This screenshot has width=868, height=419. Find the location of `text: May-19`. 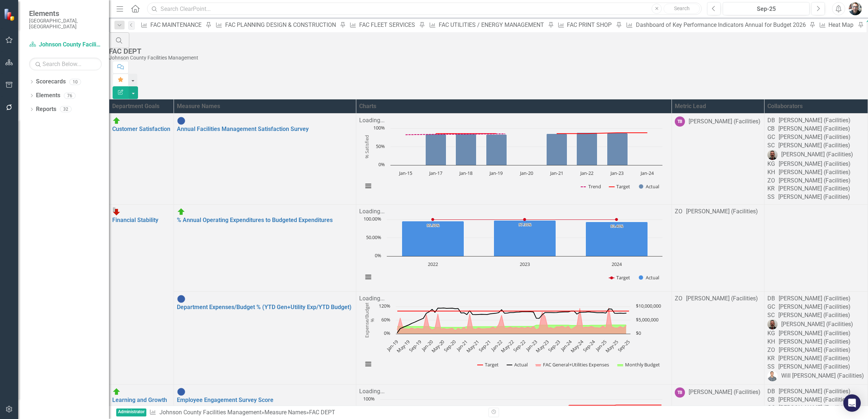

text: May-19 is located at coordinates (403, 346).